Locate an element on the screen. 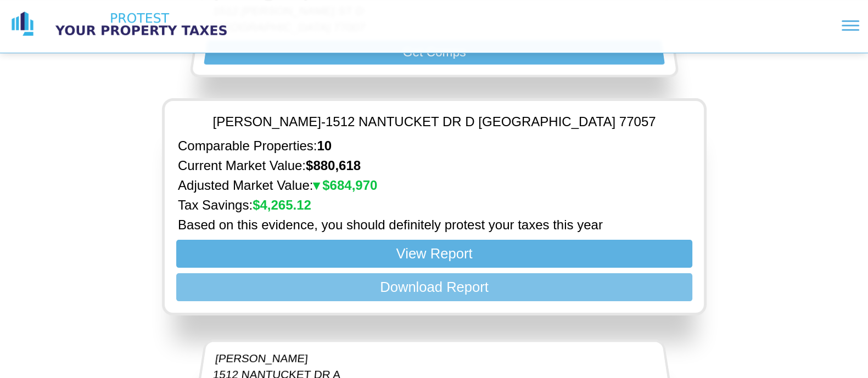 Image resolution: width=868 pixels, height=378 pixels. p: Comparable Properties: is located at coordinates (434, 146).